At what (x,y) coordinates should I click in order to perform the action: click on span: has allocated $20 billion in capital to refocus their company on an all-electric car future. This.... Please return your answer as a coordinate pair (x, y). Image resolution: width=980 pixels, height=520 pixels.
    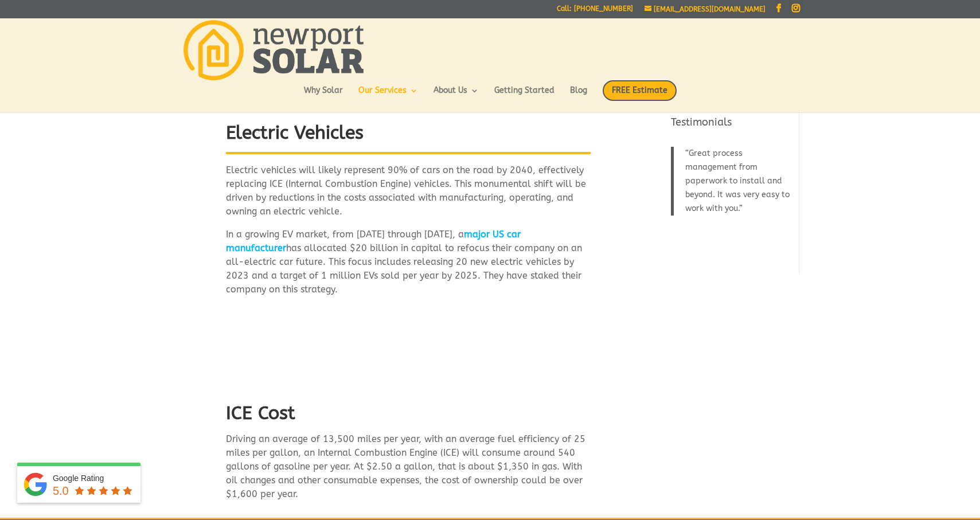
    Looking at the image, I should click on (403, 268).